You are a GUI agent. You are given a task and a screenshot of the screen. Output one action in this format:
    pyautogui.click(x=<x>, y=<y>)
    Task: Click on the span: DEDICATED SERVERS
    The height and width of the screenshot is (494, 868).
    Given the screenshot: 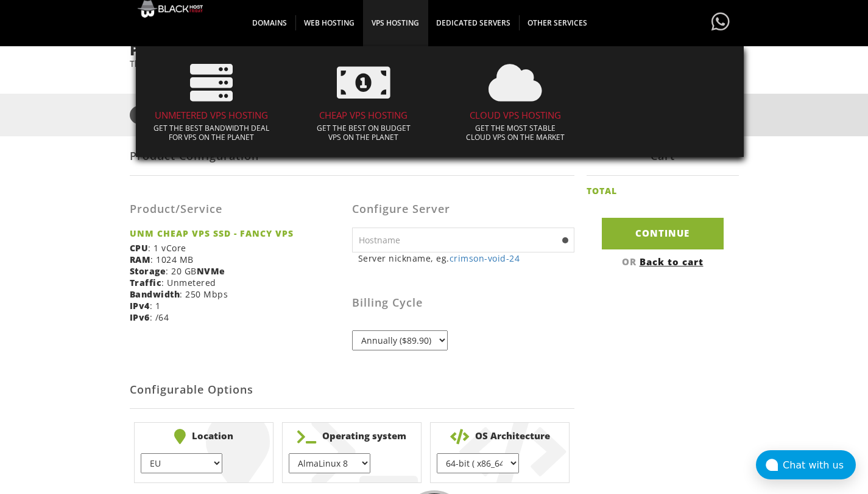 What is the action you would take?
    pyautogui.click(x=473, y=23)
    